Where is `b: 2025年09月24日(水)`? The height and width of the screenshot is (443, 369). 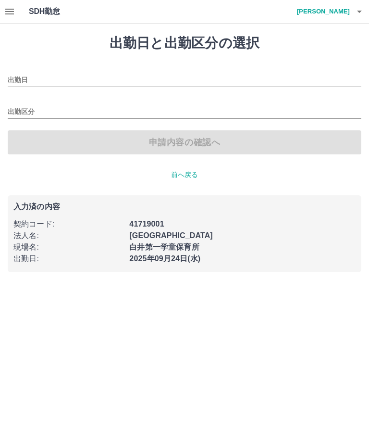 b: 2025年09月24日(水) is located at coordinates (165, 258).